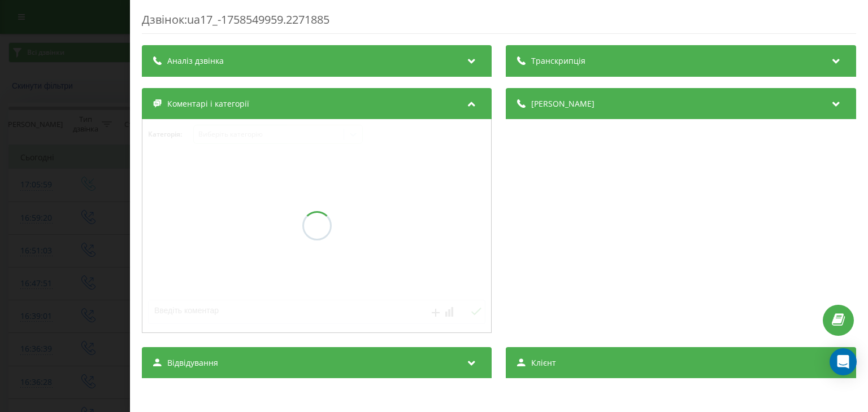 The image size is (868, 412). I want to click on div: Дзвінок : ua17_-1758549959.2271885, so click(499, 23).